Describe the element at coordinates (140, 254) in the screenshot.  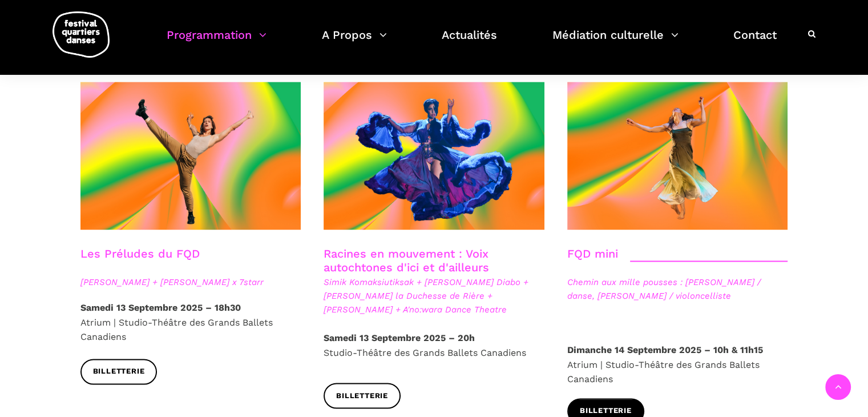
I see `a: Les Préludes du FQD` at that location.